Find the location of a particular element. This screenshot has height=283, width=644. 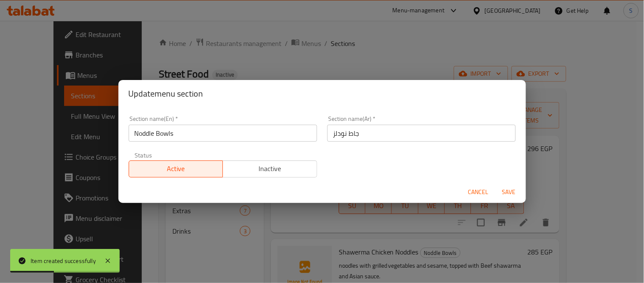

button: Active is located at coordinates (175, 169).